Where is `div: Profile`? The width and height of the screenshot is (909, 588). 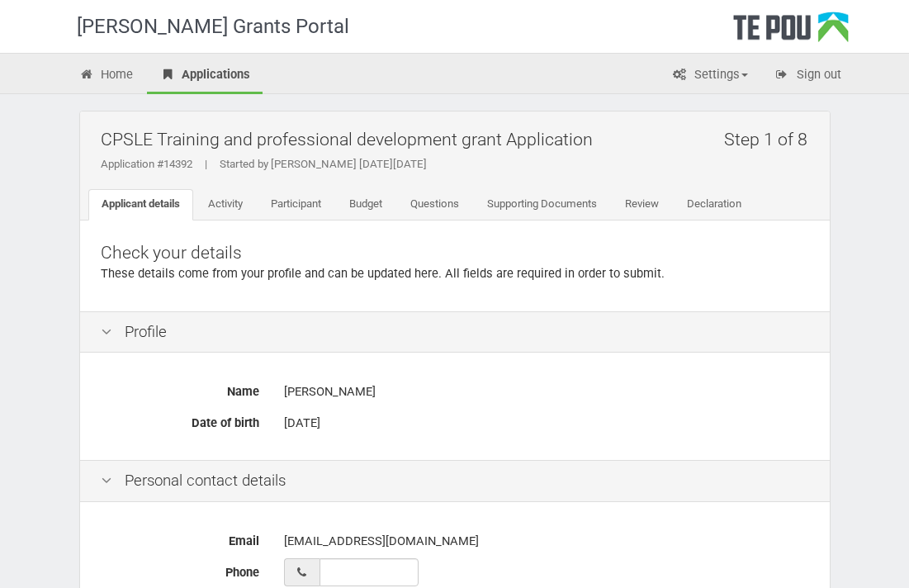 div: Profile is located at coordinates (455, 332).